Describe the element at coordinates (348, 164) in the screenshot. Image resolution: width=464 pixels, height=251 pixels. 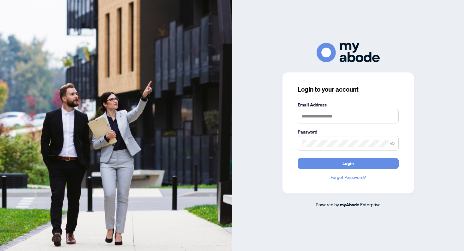
I see `span: Login` at that location.